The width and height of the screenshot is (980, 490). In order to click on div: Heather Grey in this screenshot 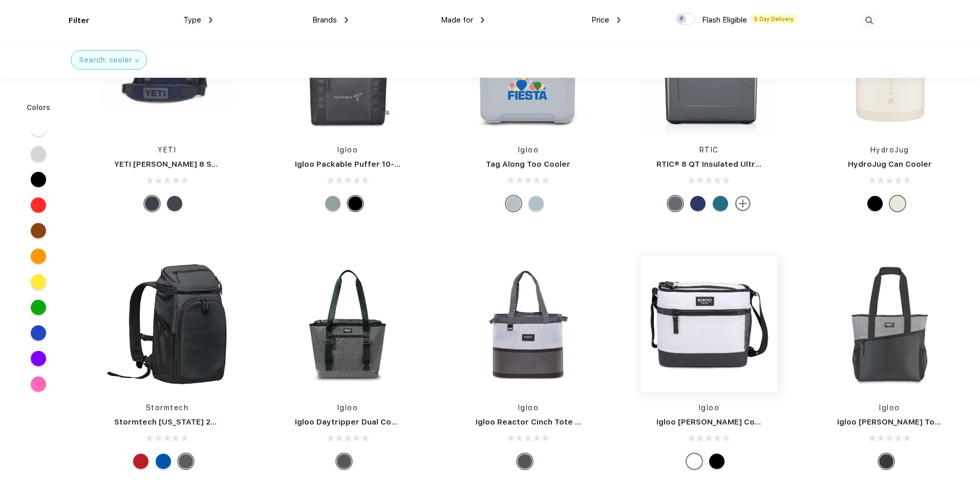, I will do `click(344, 461)`.